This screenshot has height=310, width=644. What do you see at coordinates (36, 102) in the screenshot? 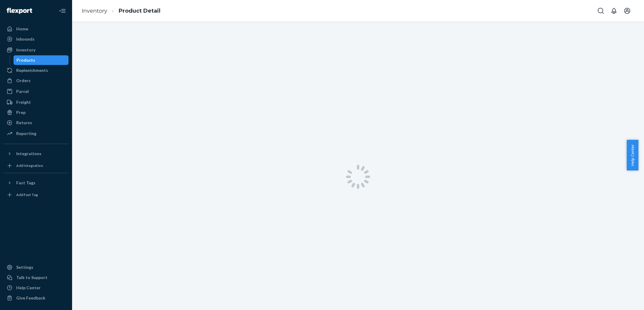
I see `a: Freight` at bounding box center [36, 102].